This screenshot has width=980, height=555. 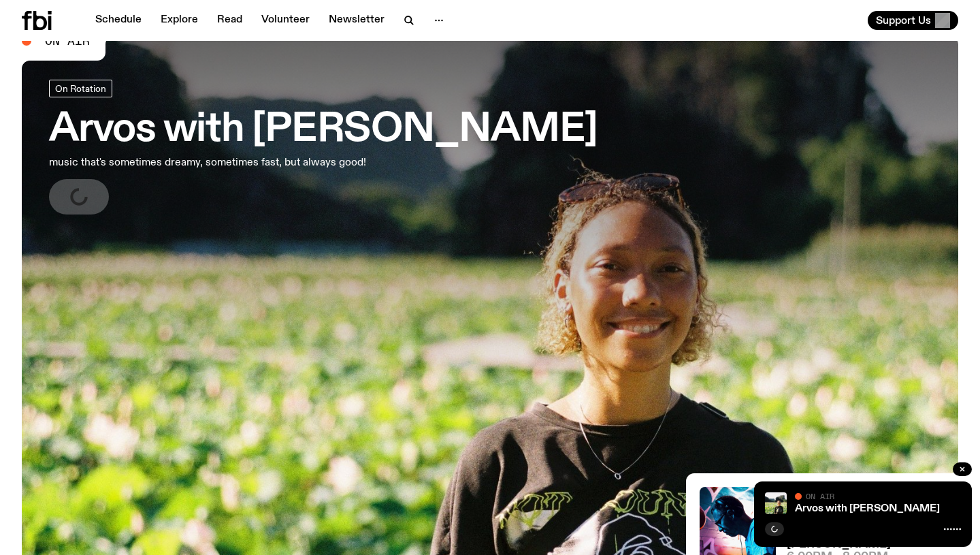 I want to click on img: Bri is smiling and wearing a black t-shirt. She is standing in front of a lush, green field. Ther..., so click(x=776, y=503).